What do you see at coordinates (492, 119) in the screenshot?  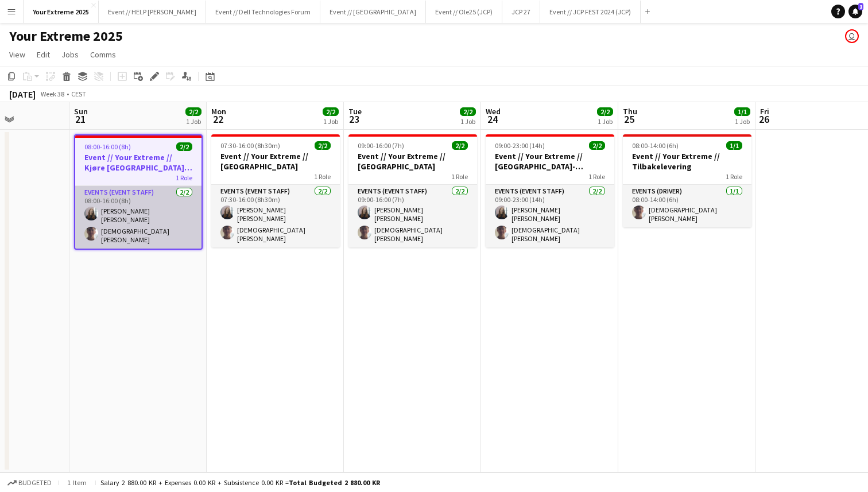 I see `span: 24` at bounding box center [492, 119].